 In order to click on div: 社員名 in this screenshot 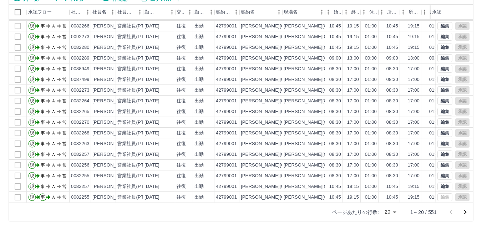, I will do `click(99, 12)`.